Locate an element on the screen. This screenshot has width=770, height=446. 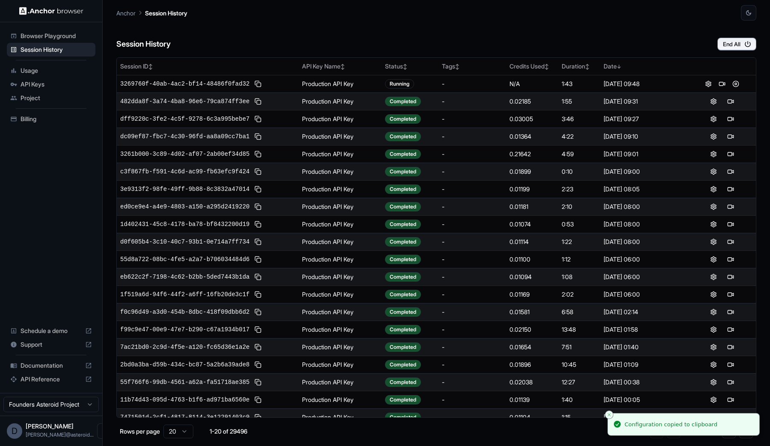
span: f99c9e47-00e9-47e7-b290-c67a1934b017 is located at coordinates (185, 329).